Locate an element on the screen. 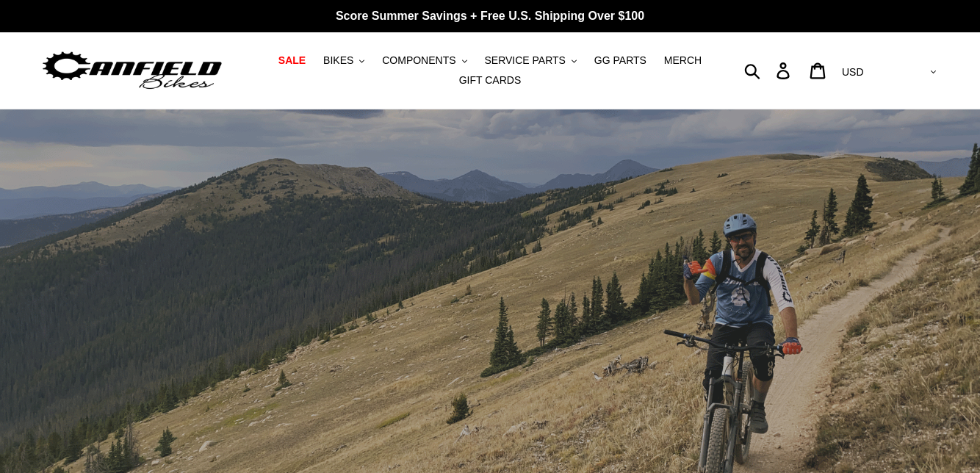 Image resolution: width=980 pixels, height=473 pixels. a: GIFT CARDS is located at coordinates (490, 80).